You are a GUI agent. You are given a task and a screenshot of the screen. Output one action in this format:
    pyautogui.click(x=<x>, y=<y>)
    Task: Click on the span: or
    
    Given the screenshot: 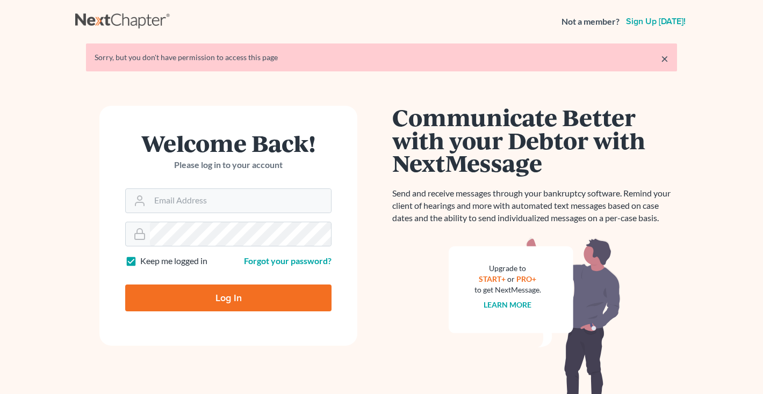 What is the action you would take?
    pyautogui.click(x=512, y=279)
    